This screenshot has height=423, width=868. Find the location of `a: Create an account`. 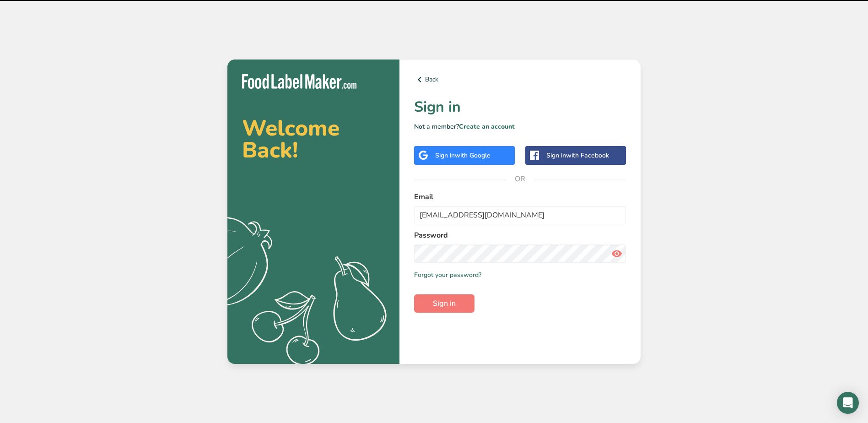

a: Create an account is located at coordinates (487, 127).